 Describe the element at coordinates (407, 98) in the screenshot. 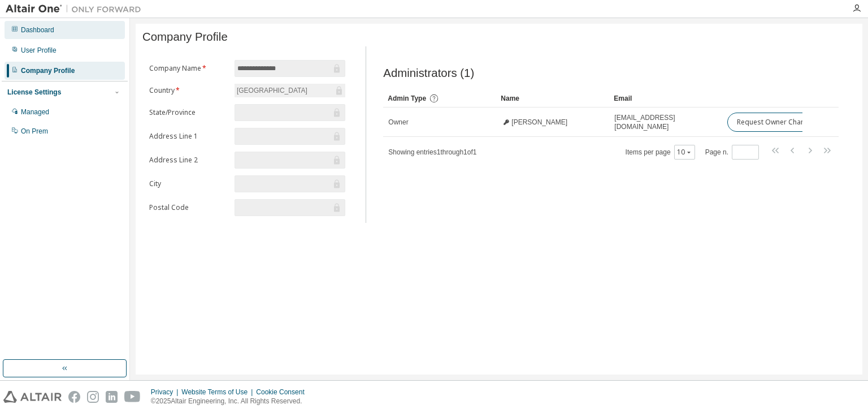

I see `span: Admin Type` at that location.